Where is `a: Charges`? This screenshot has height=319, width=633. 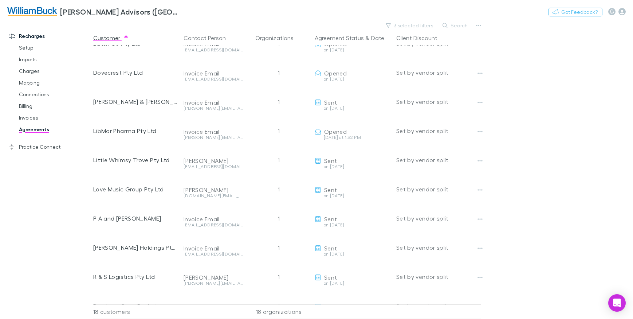 a: Charges is located at coordinates (54, 71).